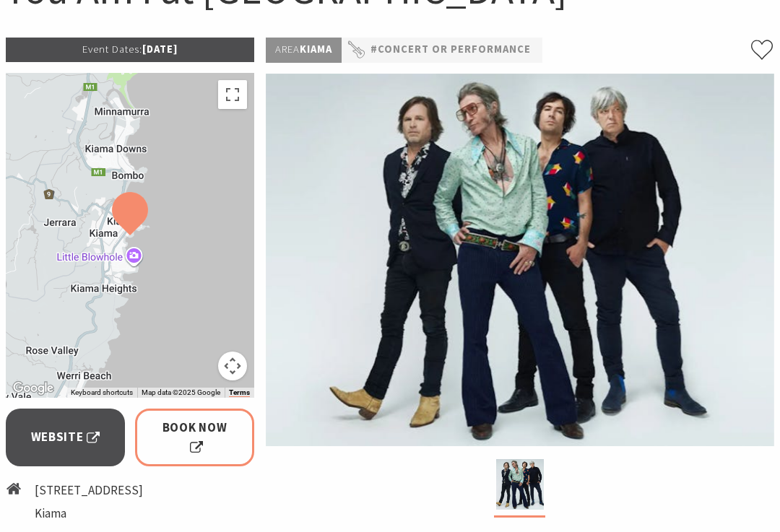  Describe the element at coordinates (194, 438) in the screenshot. I see `a: Book Now` at that location.